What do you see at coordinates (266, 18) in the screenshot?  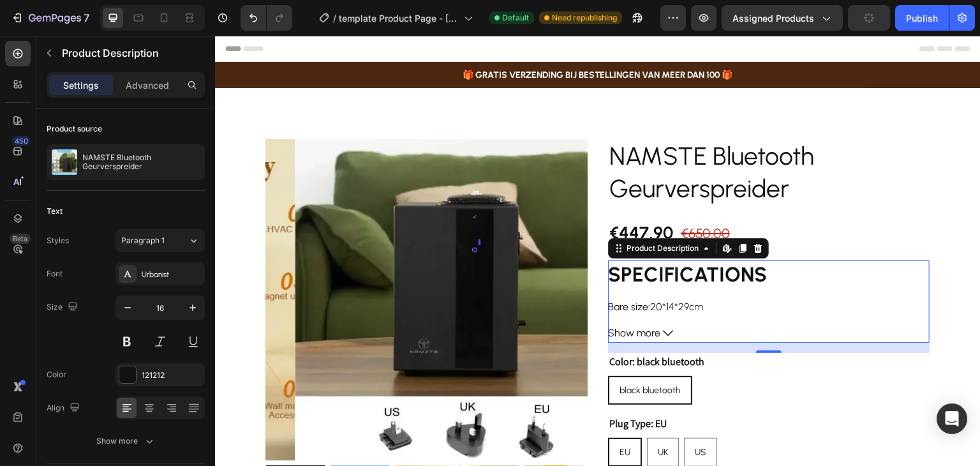 I see `div: Undo/Redo` at bounding box center [266, 18].